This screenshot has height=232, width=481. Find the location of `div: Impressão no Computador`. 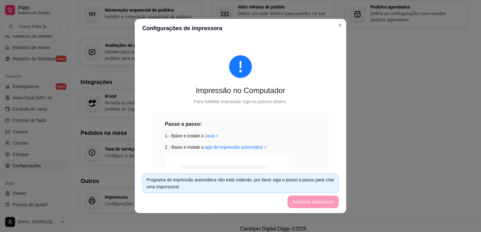

div: Impressão no Computador is located at coordinates (241, 91).